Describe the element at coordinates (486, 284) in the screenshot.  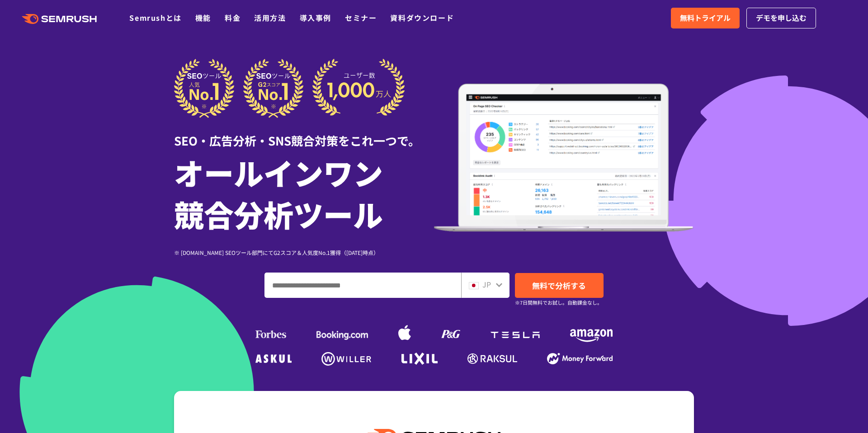
I see `span: JP` at that location.